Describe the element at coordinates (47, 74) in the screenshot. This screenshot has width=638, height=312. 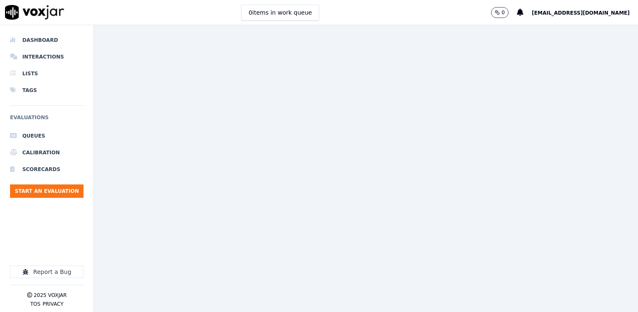
I see `a: Lists` at that location.